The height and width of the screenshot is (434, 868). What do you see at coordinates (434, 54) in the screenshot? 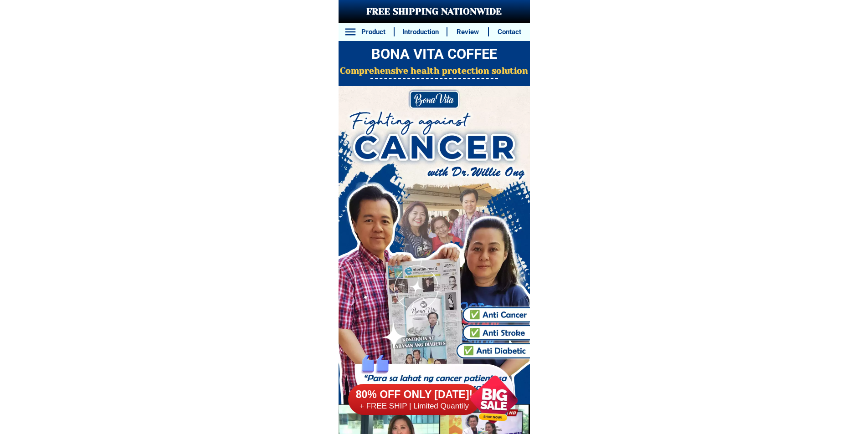
I see `h2: BONA VITA COFFEE` at bounding box center [434, 54].